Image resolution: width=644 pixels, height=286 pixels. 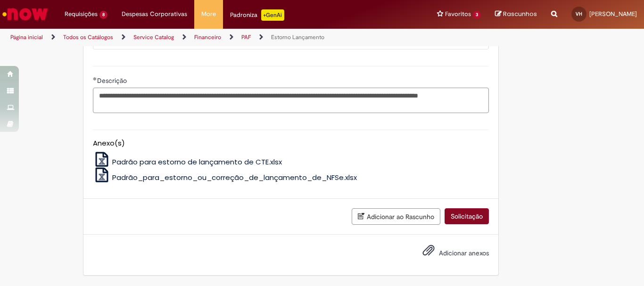 I want to click on span: Rascunhos, so click(x=520, y=14).